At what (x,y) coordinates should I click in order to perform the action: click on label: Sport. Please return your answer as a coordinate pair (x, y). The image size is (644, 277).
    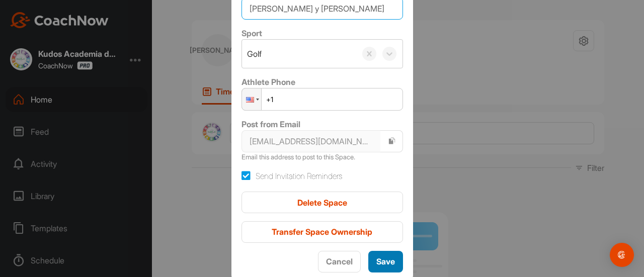
    Looking at the image, I should click on (251, 33).